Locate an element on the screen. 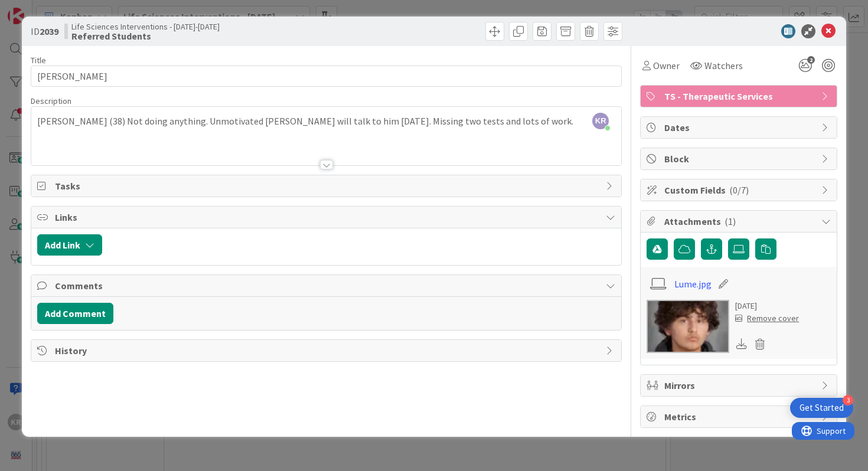  input: type card name here... is located at coordinates (326, 76).